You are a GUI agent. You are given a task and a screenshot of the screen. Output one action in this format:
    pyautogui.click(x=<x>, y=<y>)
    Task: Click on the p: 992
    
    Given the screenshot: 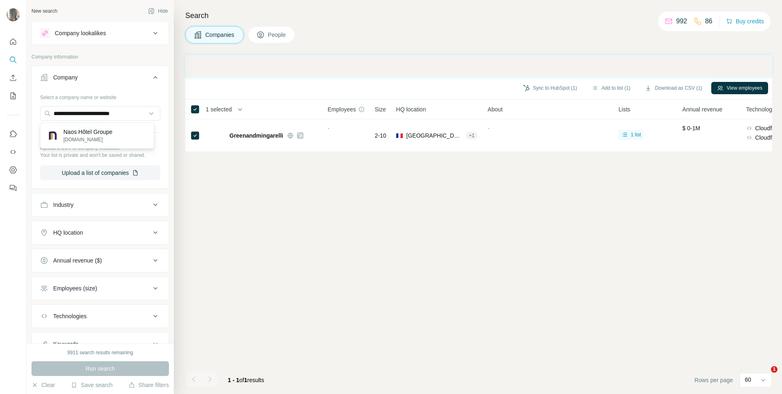 What is the action you would take?
    pyautogui.click(x=682, y=21)
    